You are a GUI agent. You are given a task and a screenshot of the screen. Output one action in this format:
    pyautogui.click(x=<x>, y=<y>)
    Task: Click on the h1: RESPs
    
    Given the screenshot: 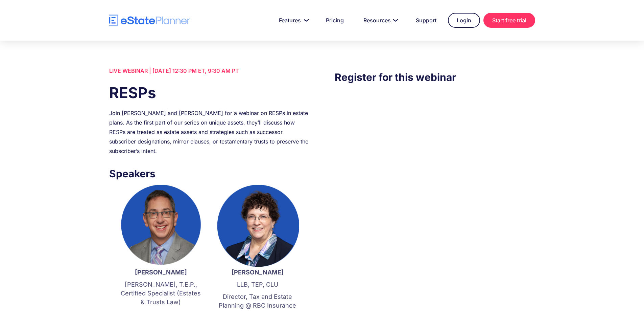 What is the action you would take?
    pyautogui.click(x=210, y=93)
    